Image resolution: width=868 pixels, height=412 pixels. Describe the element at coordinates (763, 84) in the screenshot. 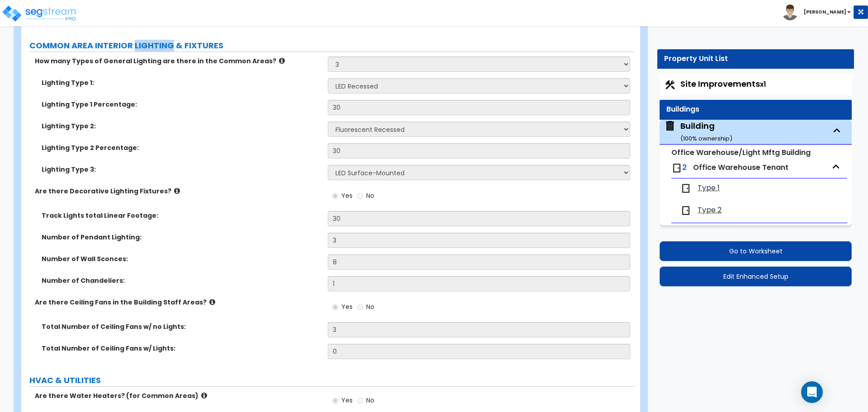

I see `small: x1` at that location.